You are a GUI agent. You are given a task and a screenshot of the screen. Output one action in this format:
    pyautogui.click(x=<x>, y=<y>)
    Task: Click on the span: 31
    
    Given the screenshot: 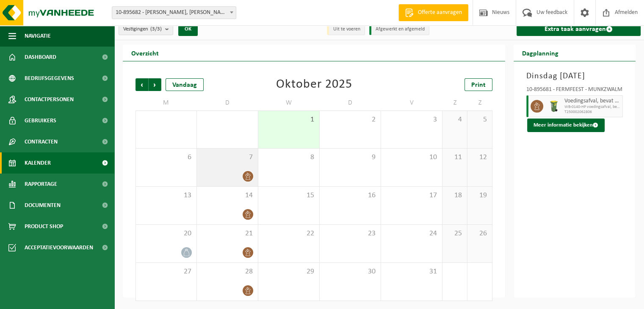 What is the action you would take?
    pyautogui.click(x=411, y=272)
    